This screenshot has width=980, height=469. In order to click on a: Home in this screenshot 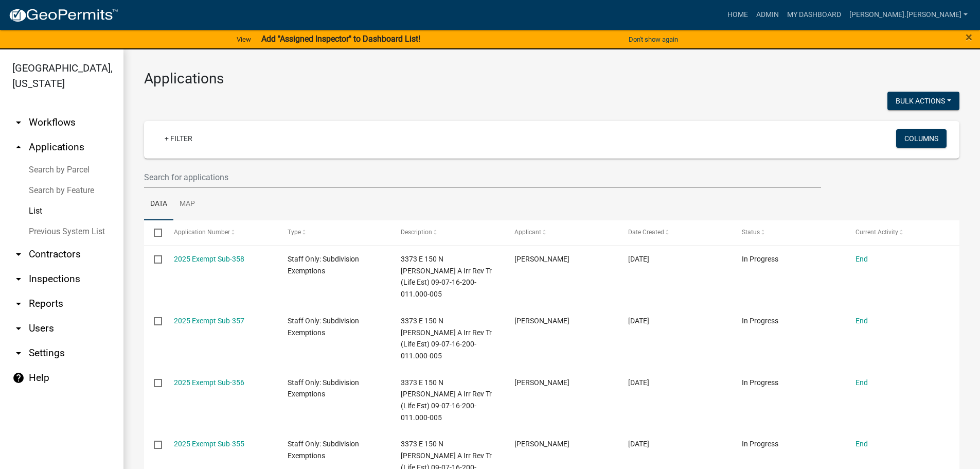, I will do `click(738, 15)`.